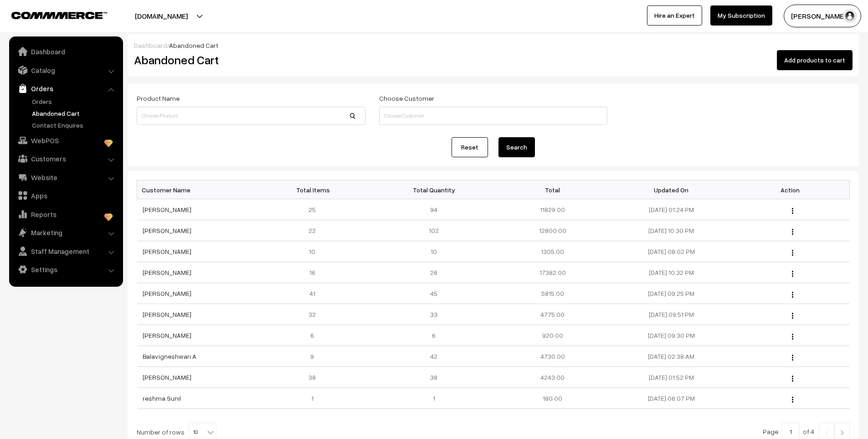 The width and height of the screenshot is (868, 439). What do you see at coordinates (516, 147) in the screenshot?
I see `button: Search` at bounding box center [516, 147].